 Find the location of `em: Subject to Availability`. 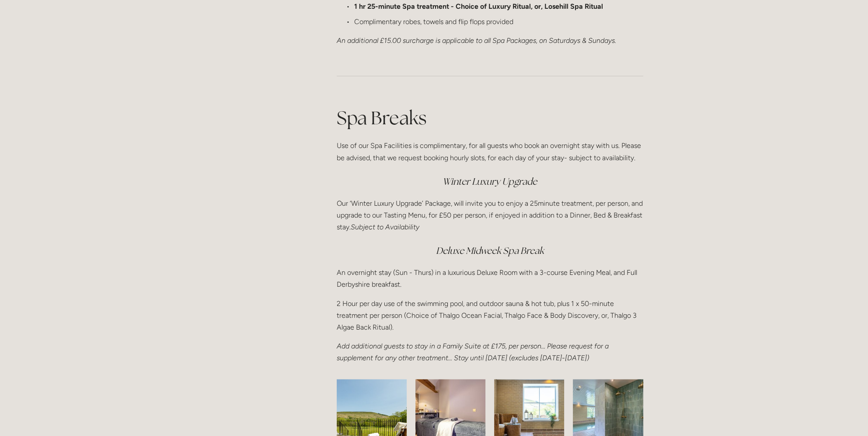

em: Subject to Availability is located at coordinates (385, 227).